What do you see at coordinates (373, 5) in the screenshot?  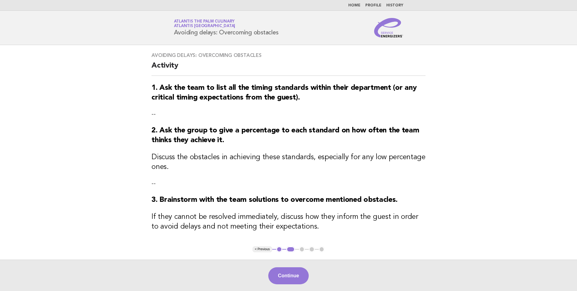 I see `a: Profile` at bounding box center [373, 5].